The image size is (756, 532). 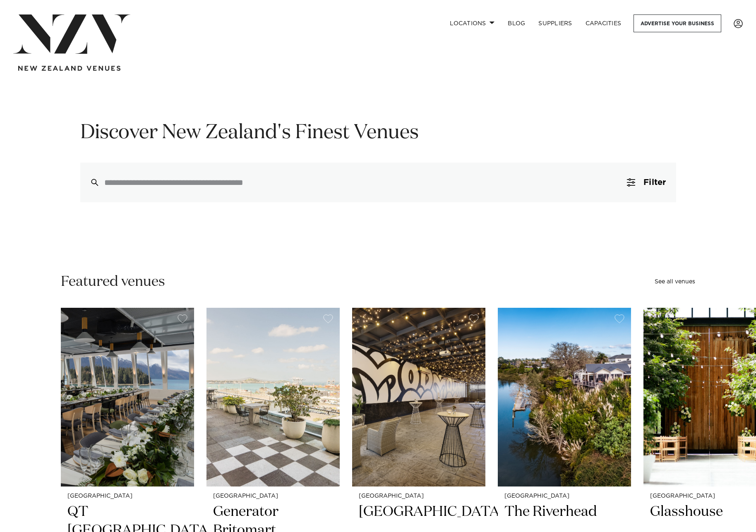 What do you see at coordinates (69, 68) in the screenshot?
I see `img: new-zealand-venues-text.png` at bounding box center [69, 68].